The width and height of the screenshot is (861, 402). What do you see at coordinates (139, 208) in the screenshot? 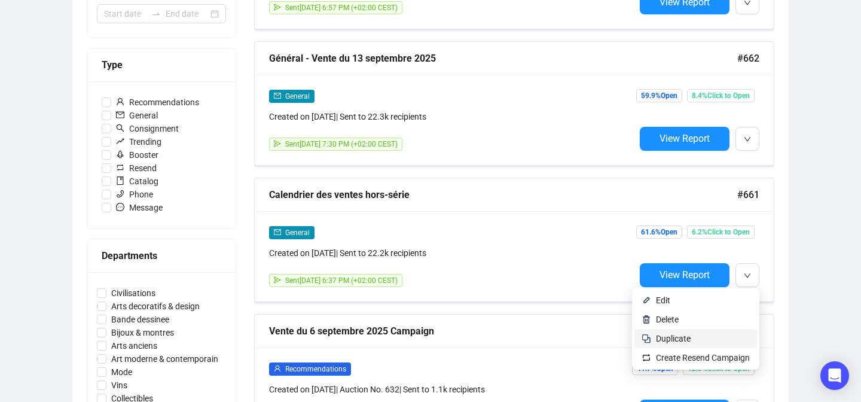
I see `span: Message` at bounding box center [139, 208].